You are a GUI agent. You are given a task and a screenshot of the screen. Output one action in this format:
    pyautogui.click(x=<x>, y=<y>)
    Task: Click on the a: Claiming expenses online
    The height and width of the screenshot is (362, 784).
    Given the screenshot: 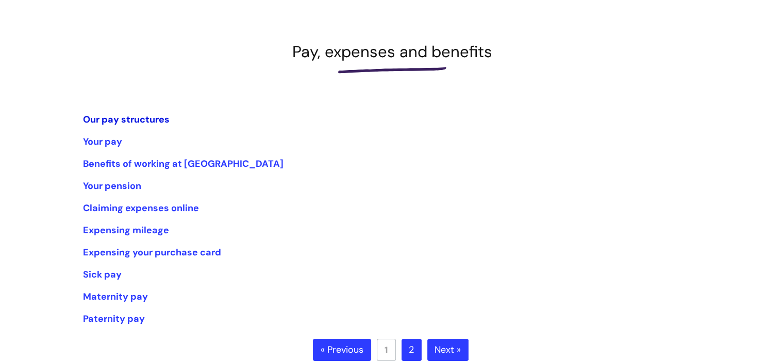 What is the action you would take?
    pyautogui.click(x=141, y=208)
    